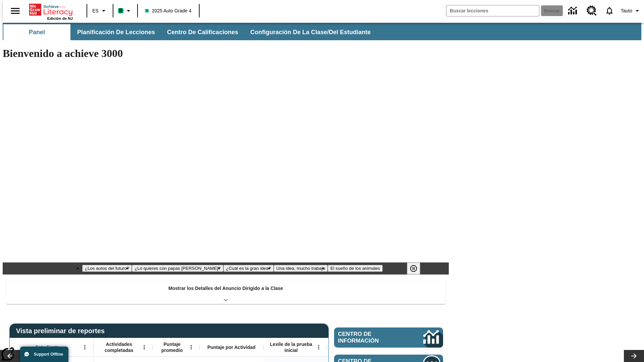 The height and width of the screenshot is (362, 644). What do you see at coordinates (168, 11) in the screenshot?
I see `span: 2025 Auto Grade 4` at bounding box center [168, 11].